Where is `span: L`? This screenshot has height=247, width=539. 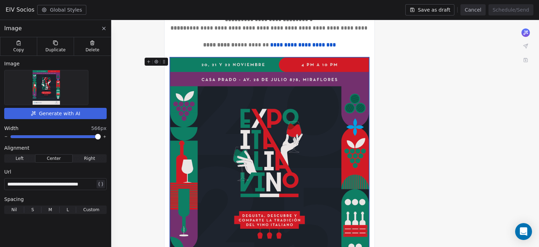
span: L is located at coordinates (68, 209).